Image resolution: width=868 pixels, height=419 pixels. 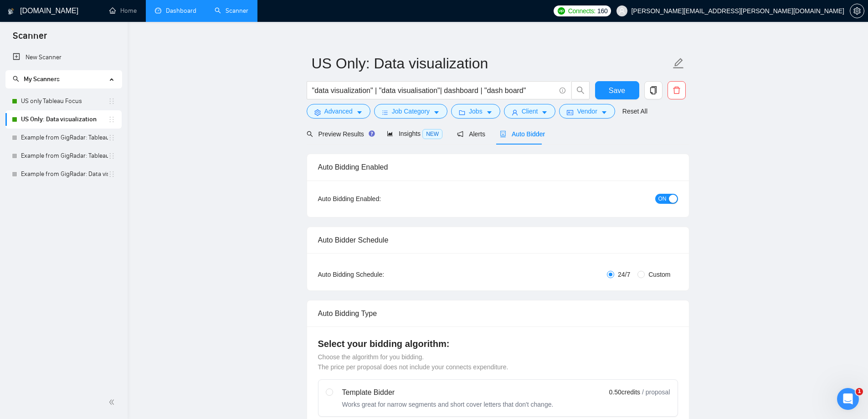 What do you see at coordinates (655, 392) in the screenshot?
I see `span: / proposal` at bounding box center [655, 392].